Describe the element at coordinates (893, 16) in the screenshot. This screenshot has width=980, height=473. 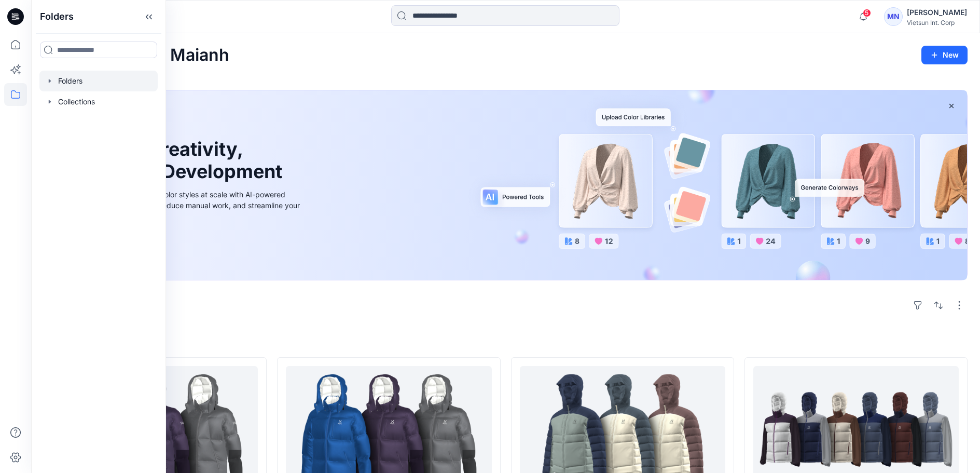
I see `div: MN` at that location.